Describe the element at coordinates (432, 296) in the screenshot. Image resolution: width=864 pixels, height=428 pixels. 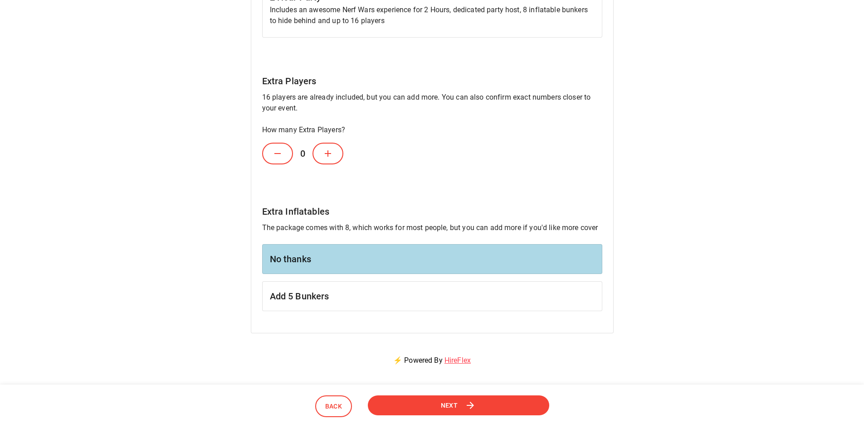
I see `h6: Add 5 Bunkers` at that location.